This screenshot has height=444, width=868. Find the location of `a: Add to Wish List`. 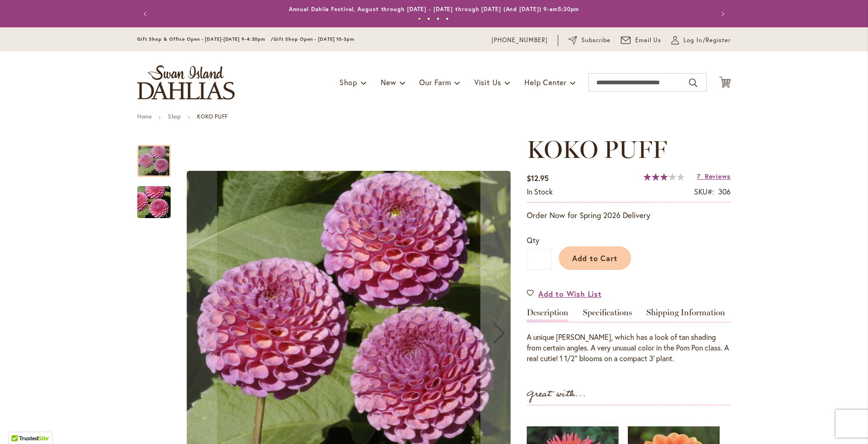

a: Add to Wish List is located at coordinates (564, 294).